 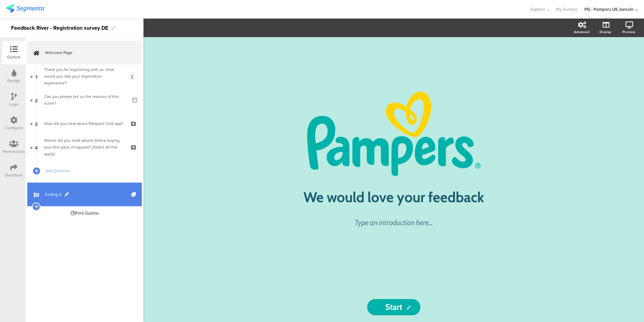 What do you see at coordinates (84, 147) in the screenshot?
I see `div: Where did you seek advice before buying your first pack of nappies? (Select all that apply)` at bounding box center [84, 147].